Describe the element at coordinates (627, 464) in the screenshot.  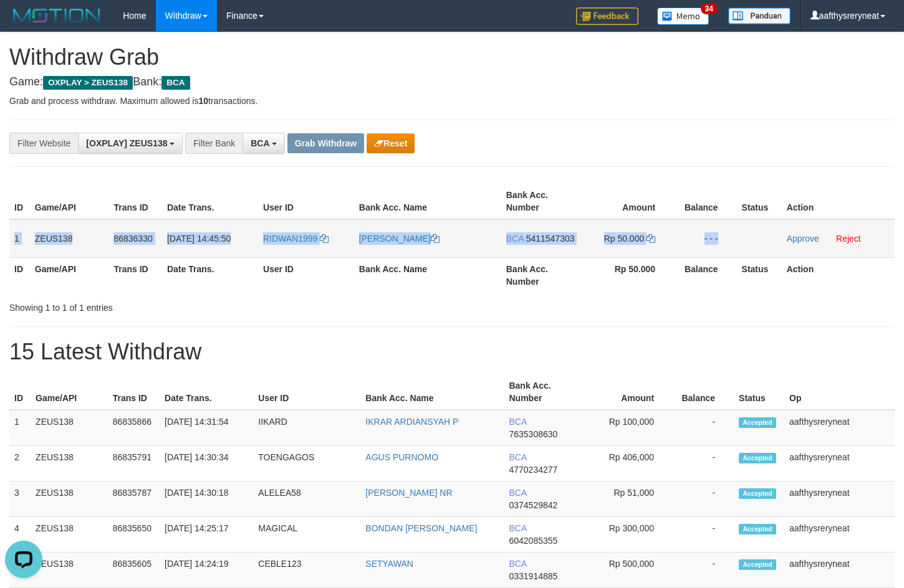
I see `td: Rp 406,000` at that location.